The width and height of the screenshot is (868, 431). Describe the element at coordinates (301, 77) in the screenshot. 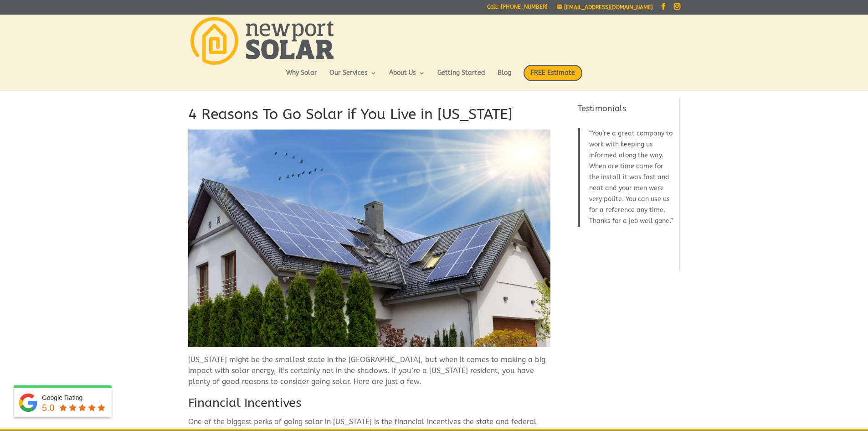

I see `a: Why Solar` at that location.